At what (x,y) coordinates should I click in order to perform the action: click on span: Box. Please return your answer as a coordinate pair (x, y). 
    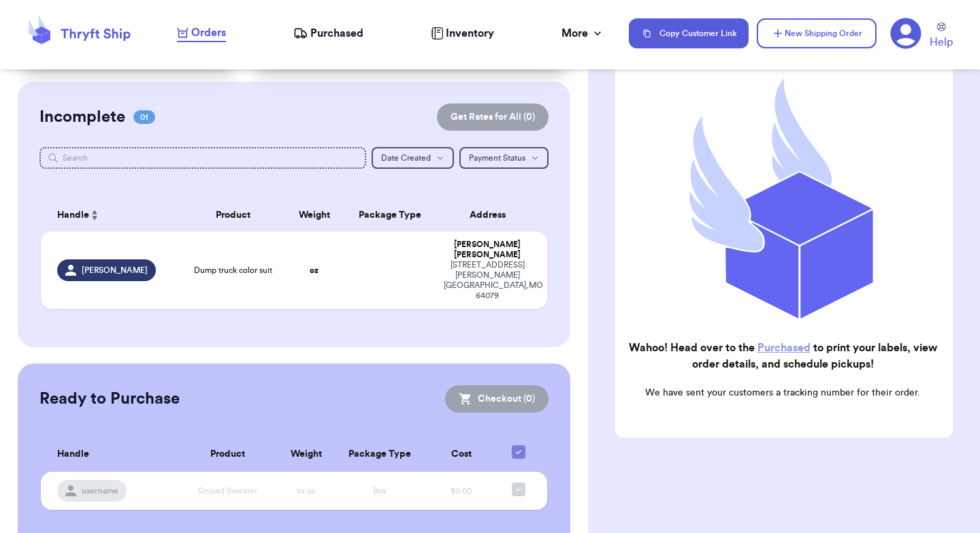
    Looking at the image, I should click on (380, 490).